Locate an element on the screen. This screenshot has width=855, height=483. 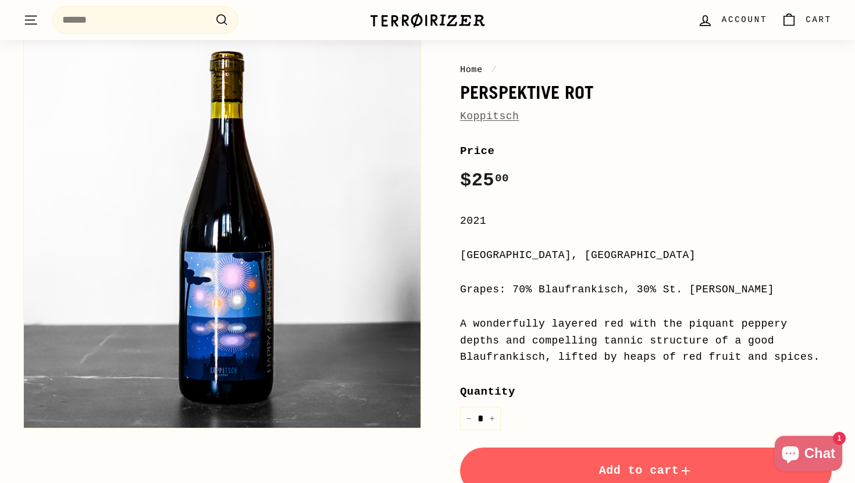
a: Account is located at coordinates (733, 20).